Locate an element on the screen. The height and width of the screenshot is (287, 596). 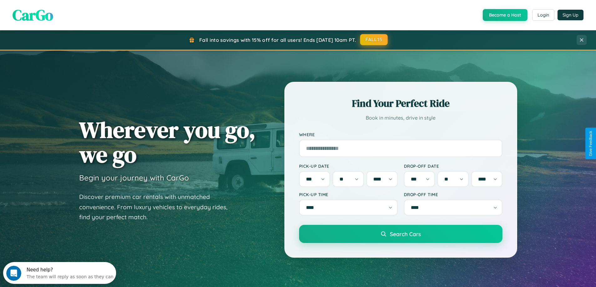
label: Pick-up Time is located at coordinates (348, 194).